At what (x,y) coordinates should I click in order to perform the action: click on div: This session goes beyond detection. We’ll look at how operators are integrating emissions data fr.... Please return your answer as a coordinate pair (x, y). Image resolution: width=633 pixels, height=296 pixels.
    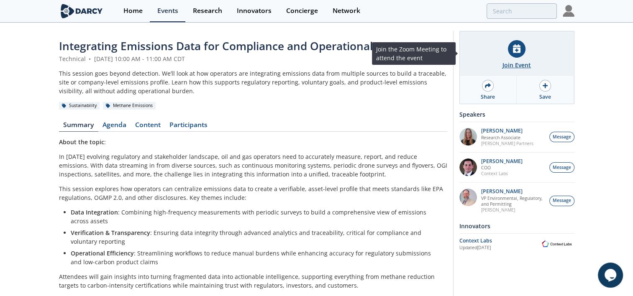
    Looking at the image, I should click on (253, 82).